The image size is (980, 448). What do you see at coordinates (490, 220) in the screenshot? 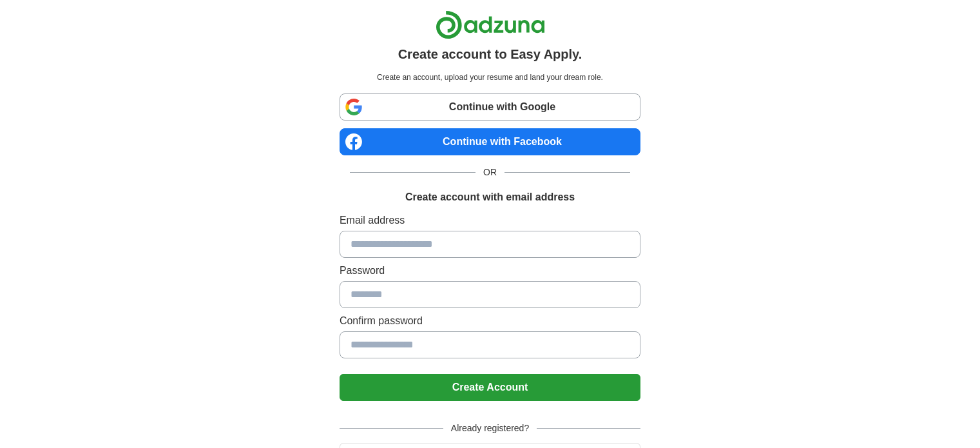
I see `label: Email address` at bounding box center [490, 220].